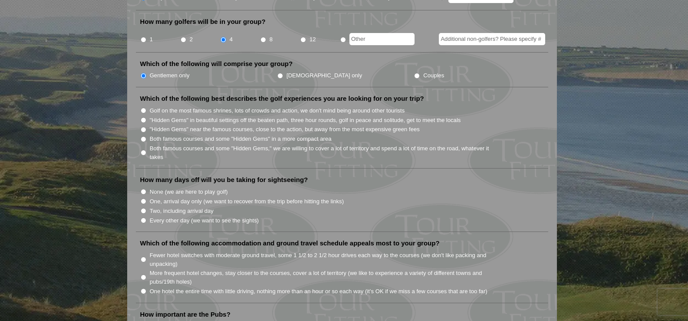 This screenshot has width=688, height=321. Describe the element at coordinates (203, 22) in the screenshot. I see `label: How many golfers will be in your group?` at that location.